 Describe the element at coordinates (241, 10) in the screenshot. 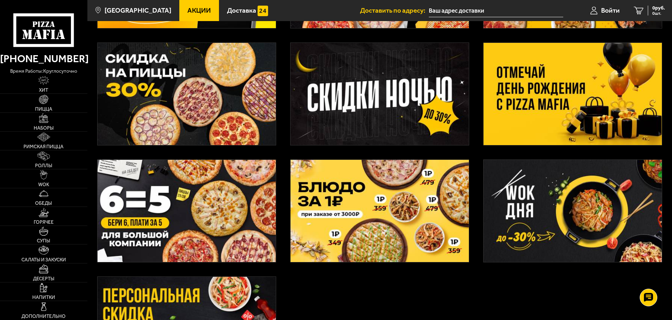

I see `span: Доставка` at that location.